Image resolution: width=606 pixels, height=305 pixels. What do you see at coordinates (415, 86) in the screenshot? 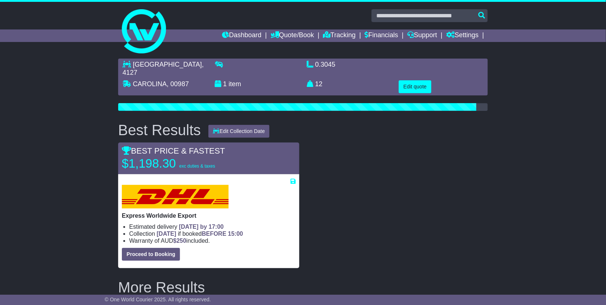
I see `button: Edit quote` at bounding box center [415, 86].